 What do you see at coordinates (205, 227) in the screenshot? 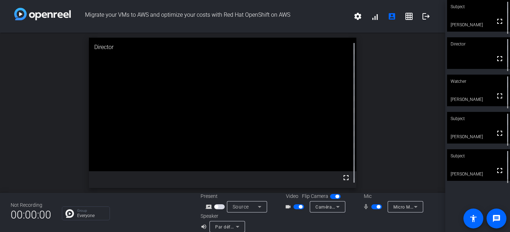
I see `mat-icon: volume_up` at bounding box center [205, 227].